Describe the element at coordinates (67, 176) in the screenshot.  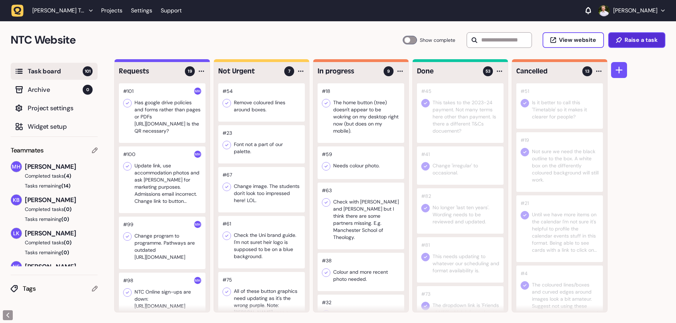
I see `span: (4)` at that location.